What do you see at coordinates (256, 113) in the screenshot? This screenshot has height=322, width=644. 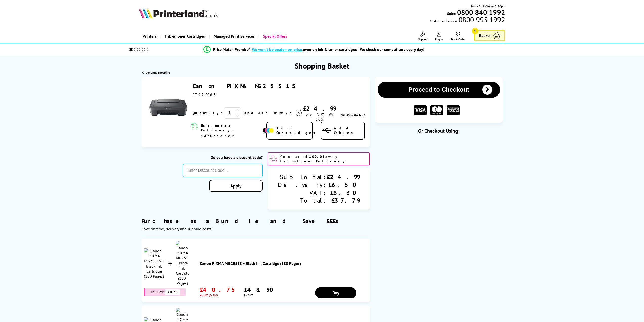 I see `a: Update` at bounding box center [256, 113].